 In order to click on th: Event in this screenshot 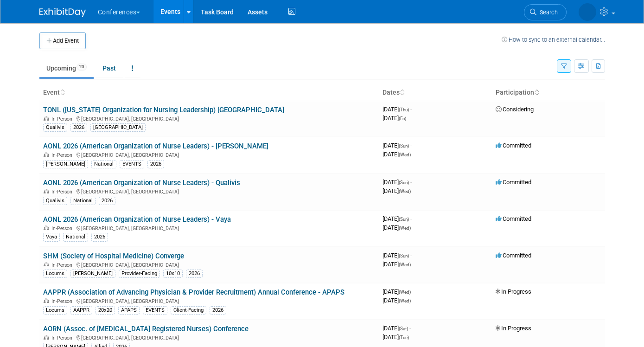, I will do `click(209, 93)`.